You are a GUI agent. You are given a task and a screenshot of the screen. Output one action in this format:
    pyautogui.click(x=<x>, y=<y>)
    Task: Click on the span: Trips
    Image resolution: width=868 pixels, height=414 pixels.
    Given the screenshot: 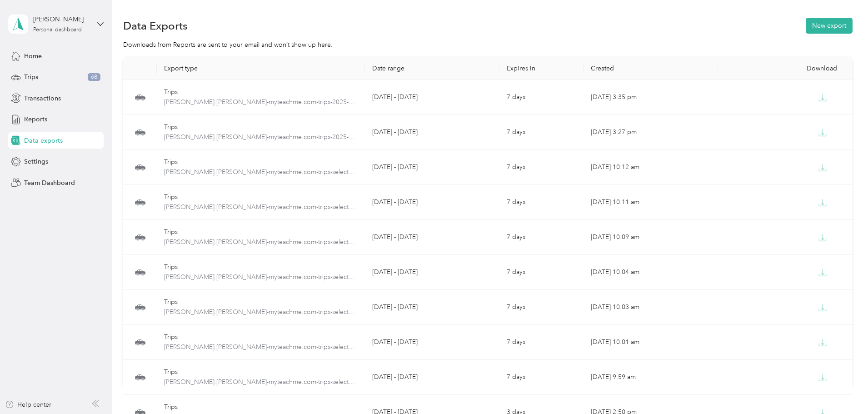 What is the action you would take?
    pyautogui.click(x=31, y=77)
    